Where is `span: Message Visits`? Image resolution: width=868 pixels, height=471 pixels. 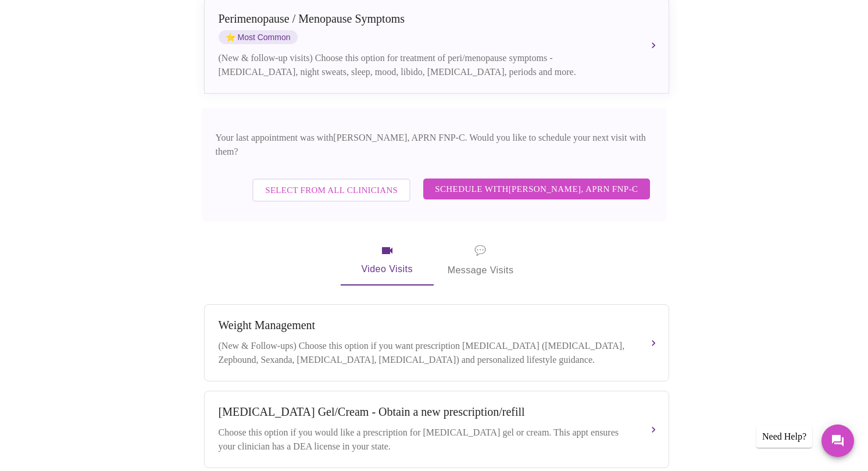
span: Message Visits is located at coordinates (481, 260).